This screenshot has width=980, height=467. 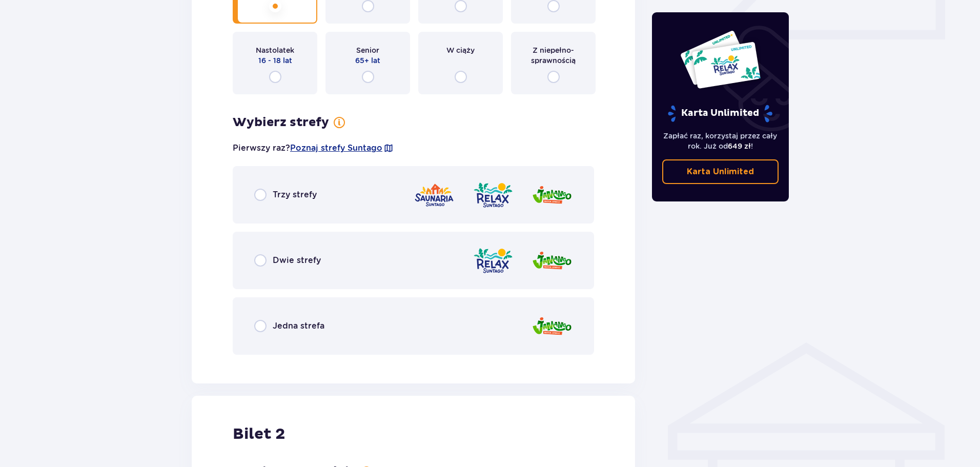 I want to click on img: Saunaria, so click(x=434, y=195).